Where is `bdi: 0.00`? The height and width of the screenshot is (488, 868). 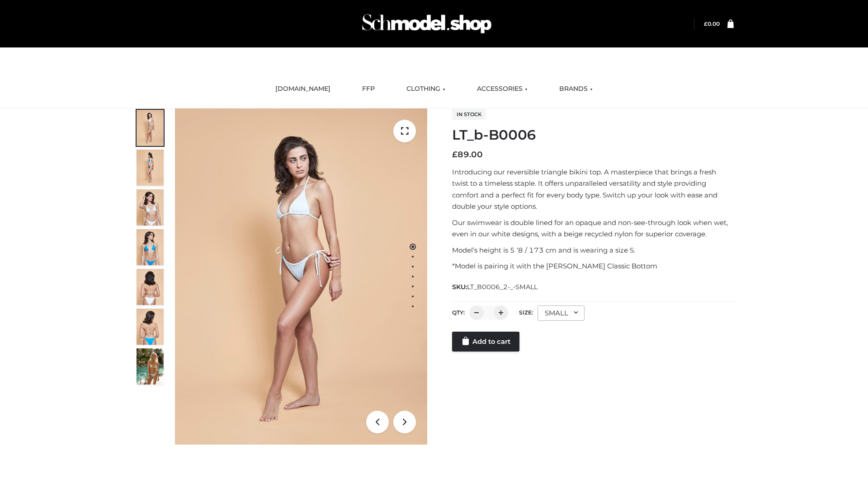 bdi: 0.00 is located at coordinates (711, 24).